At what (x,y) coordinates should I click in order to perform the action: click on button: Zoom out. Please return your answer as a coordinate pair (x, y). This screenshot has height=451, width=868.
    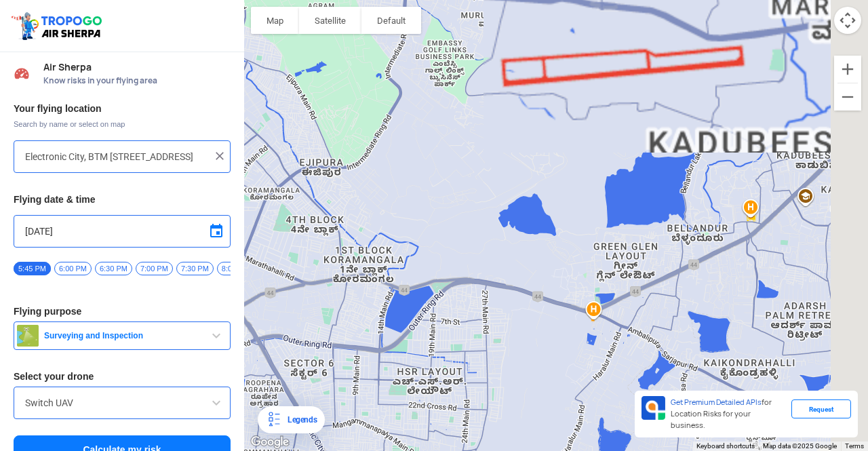
    Looking at the image, I should click on (847, 97).